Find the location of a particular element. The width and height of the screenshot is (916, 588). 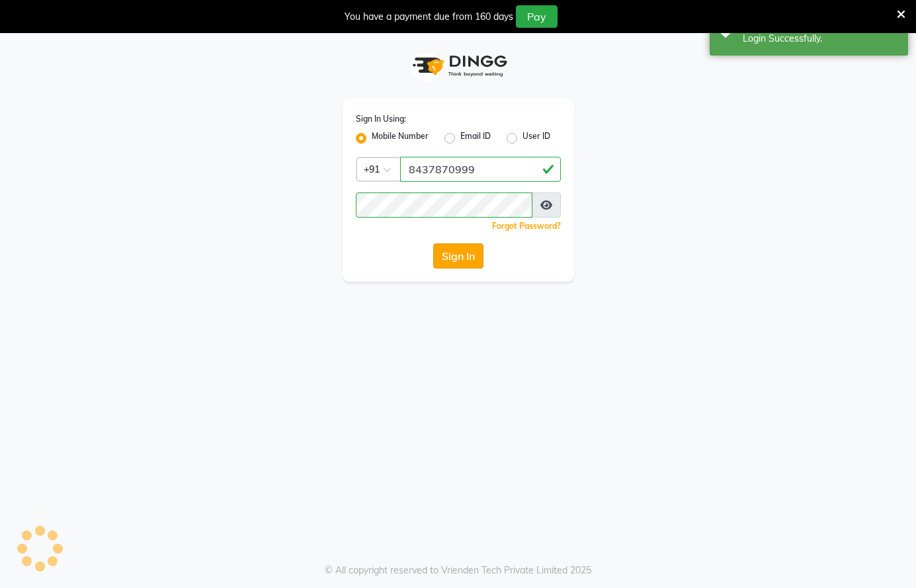

div: Login Successfully. is located at coordinates (821, 38).